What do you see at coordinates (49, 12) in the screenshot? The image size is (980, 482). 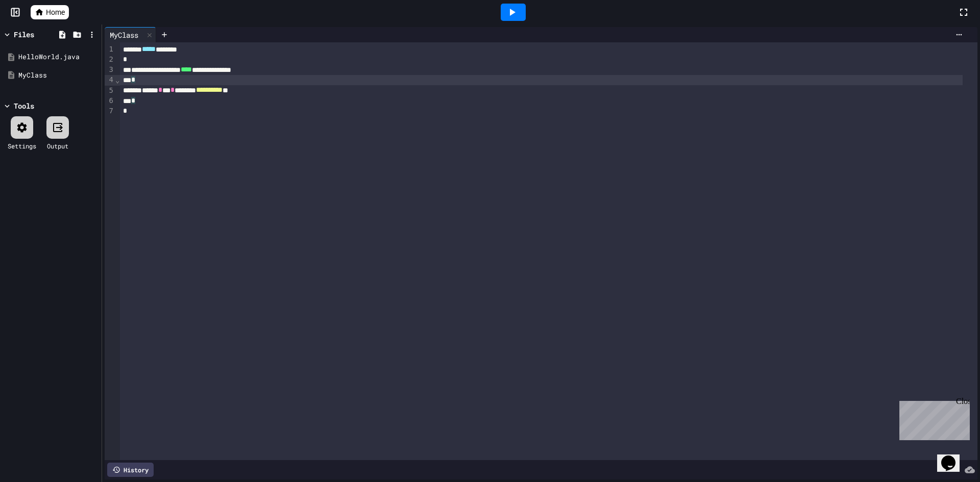 I see `a: Home` at bounding box center [49, 12].